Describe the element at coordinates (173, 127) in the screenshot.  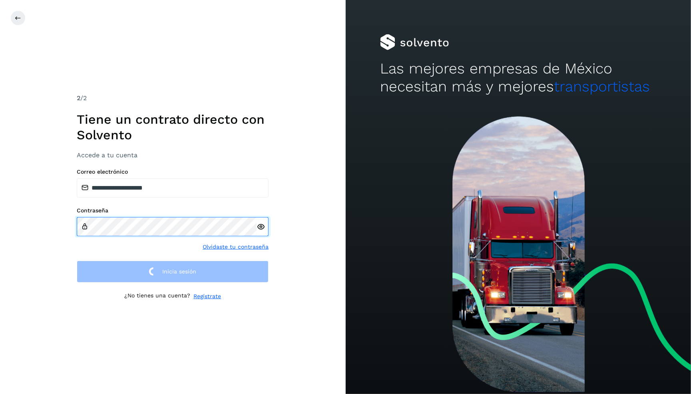
I see `h1: Tiene un contrato directo con Solvento` at that location.